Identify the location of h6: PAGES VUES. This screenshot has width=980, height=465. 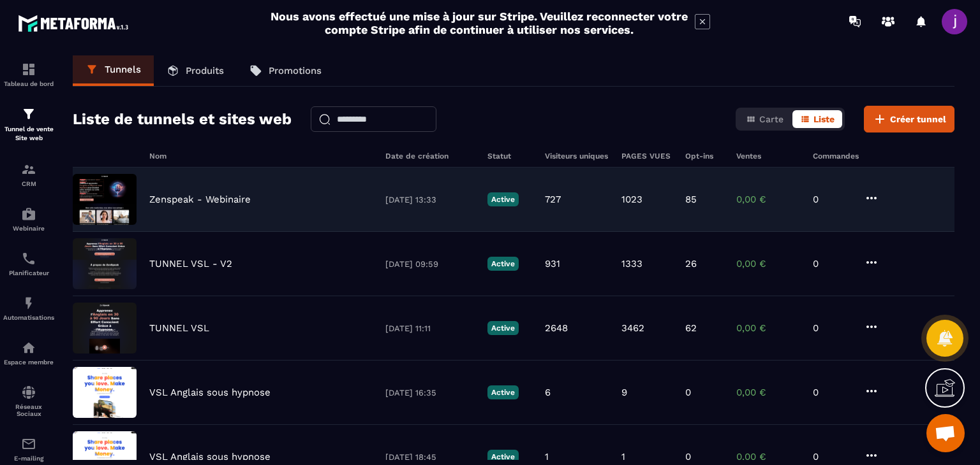
(647, 156).